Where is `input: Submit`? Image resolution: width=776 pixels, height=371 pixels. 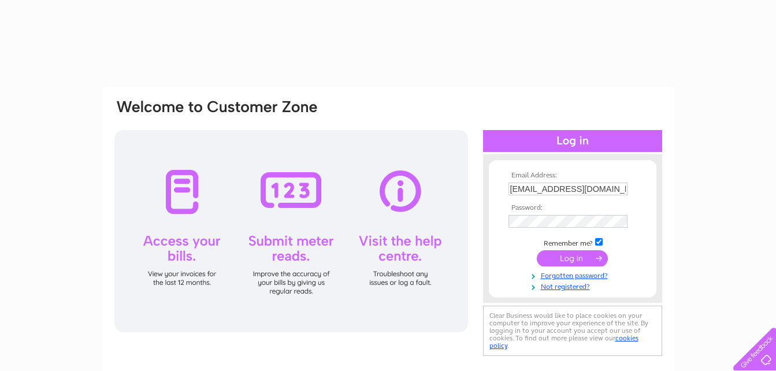 input: Submit is located at coordinates (572, 258).